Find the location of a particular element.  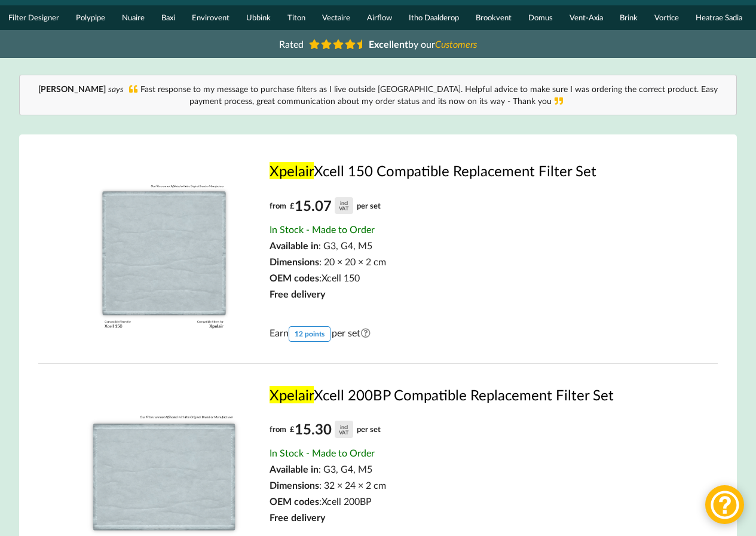

div: : 32 × 24 × 2 cm is located at coordinates (475, 484).